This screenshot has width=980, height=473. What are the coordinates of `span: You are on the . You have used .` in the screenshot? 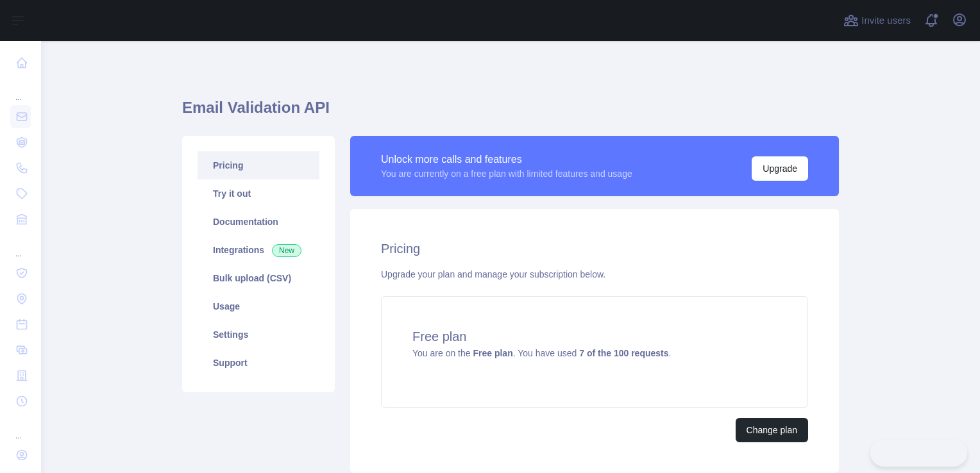 It's located at (541, 353).